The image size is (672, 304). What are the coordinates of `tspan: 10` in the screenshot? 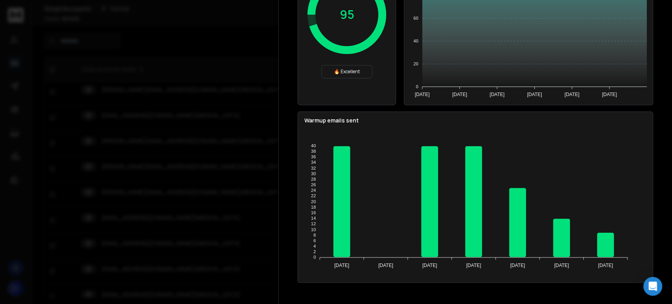 It's located at (313, 229).